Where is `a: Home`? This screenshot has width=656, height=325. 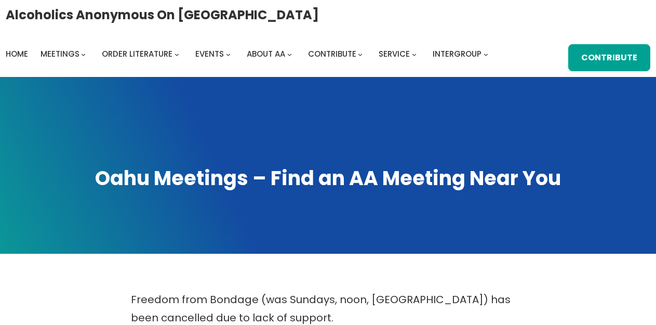
a: Home is located at coordinates (17, 54).